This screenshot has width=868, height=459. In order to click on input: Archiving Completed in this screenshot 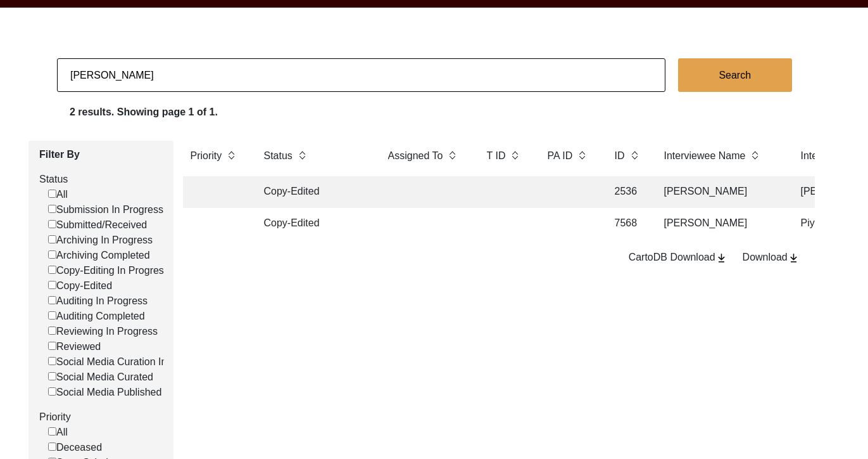, I will do `click(52, 254)`.